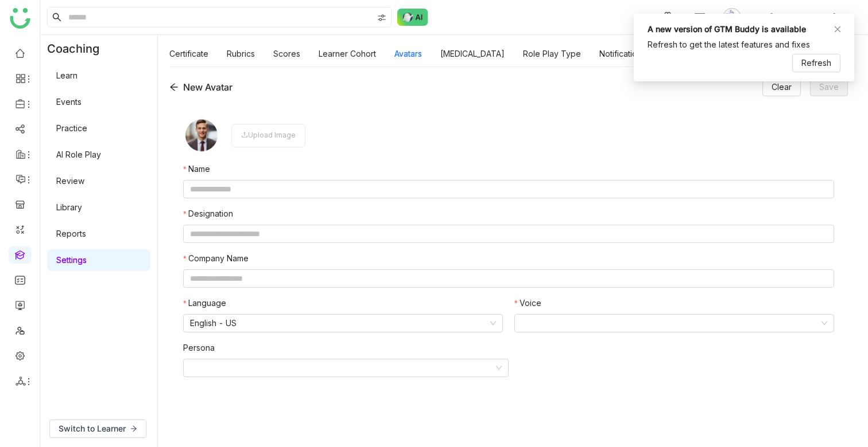 The height and width of the screenshot is (447, 868). Describe the element at coordinates (347, 54) in the screenshot. I see `a: Learner Cohort` at that location.